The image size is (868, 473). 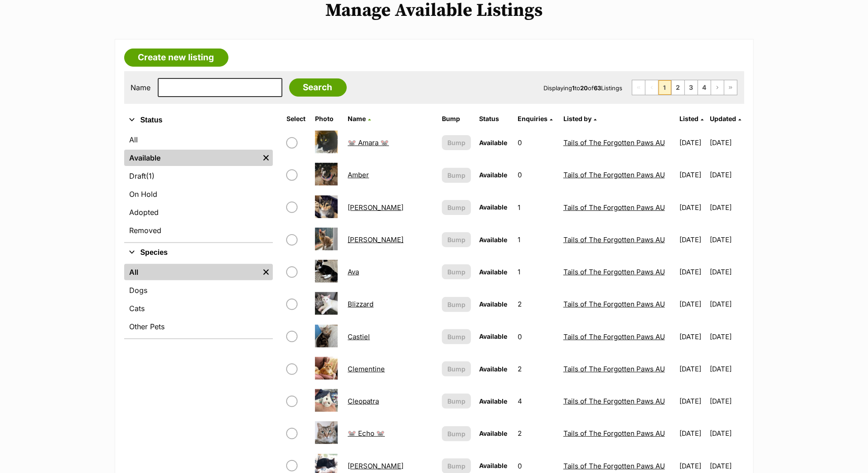 I want to click on a: Last page, so click(x=731, y=88).